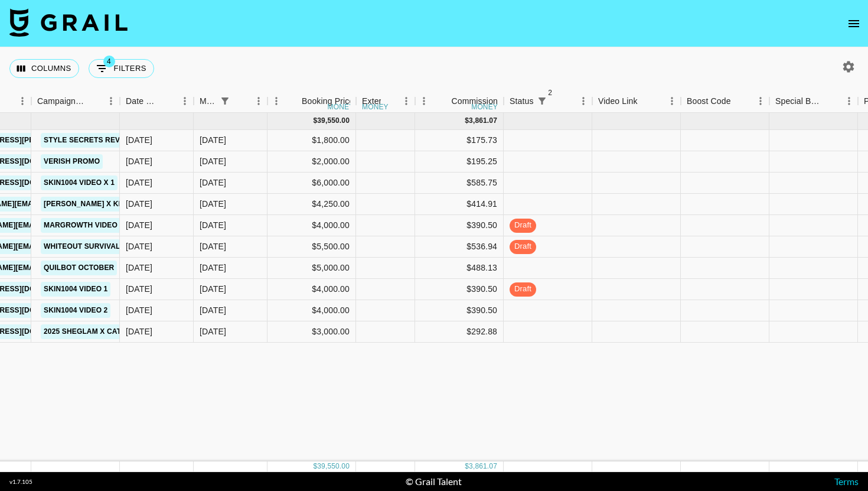 This screenshot has height=491, width=868. Describe the element at coordinates (551, 93) in the screenshot. I see `span: 2` at that location.